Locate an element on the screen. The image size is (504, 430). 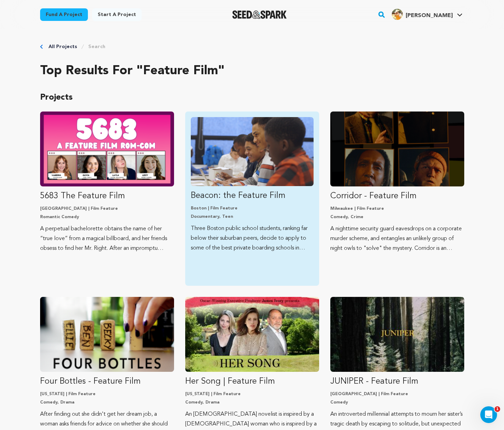
span: 1 is located at coordinates (497, 409).